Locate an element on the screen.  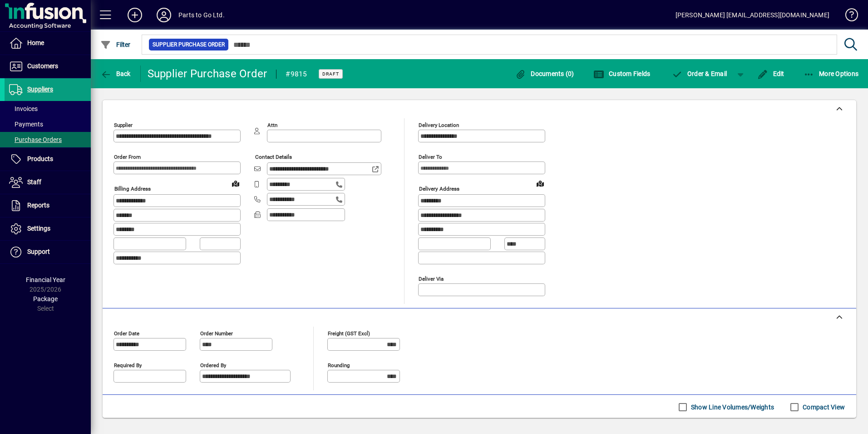
span: Filter is located at coordinates (115, 44).